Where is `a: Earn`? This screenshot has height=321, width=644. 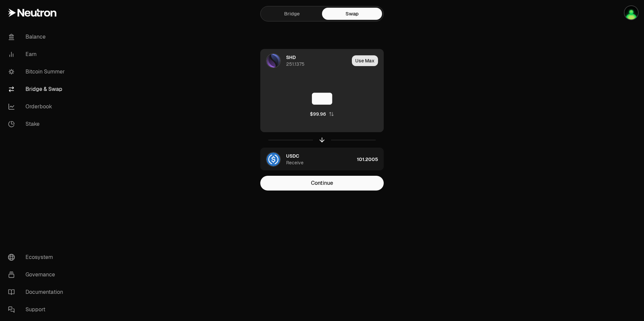 a: Earn is located at coordinates (37, 54).